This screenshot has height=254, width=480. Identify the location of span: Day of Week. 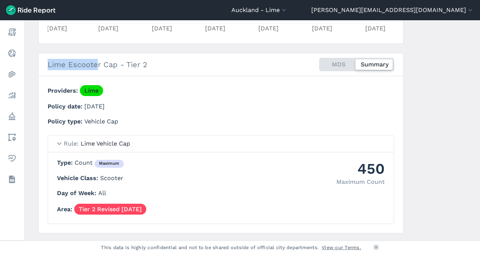
(78, 193).